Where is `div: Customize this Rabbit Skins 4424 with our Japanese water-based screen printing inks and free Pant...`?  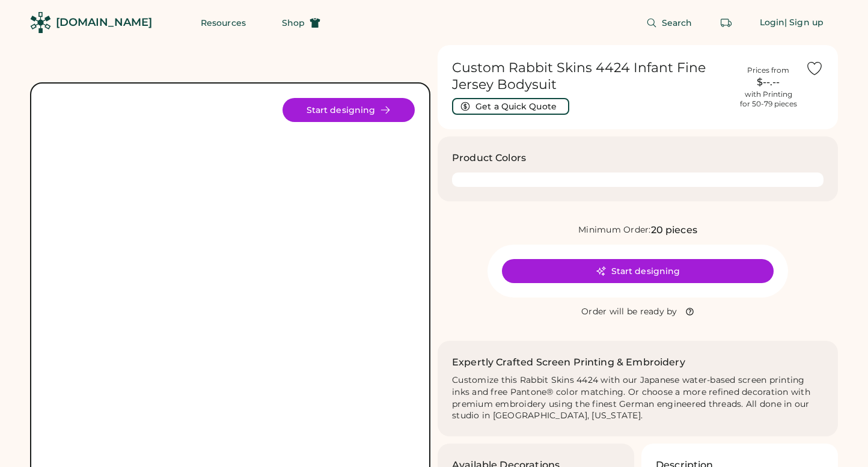 div: Customize this Rabbit Skins 4424 with our Japanese water-based screen printing inks and free Pant... is located at coordinates (638, 398).